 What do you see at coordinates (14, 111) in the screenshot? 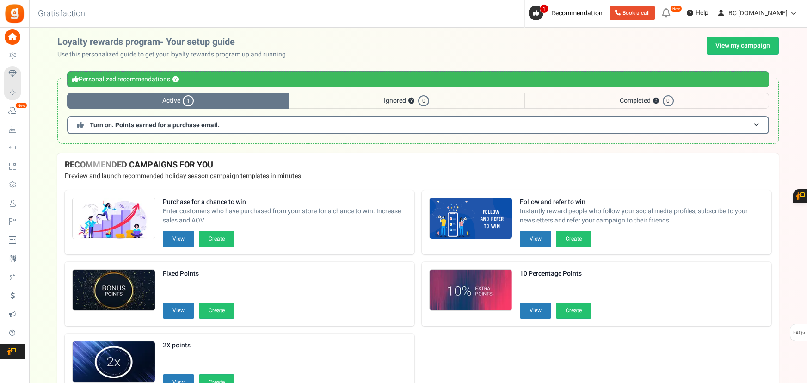
I see `a: New` at bounding box center [14, 111].